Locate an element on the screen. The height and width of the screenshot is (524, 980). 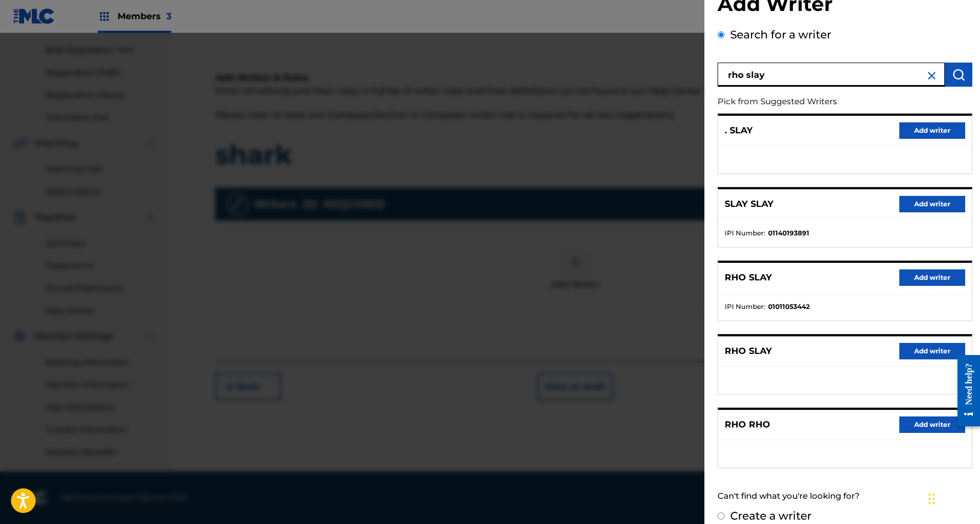
div: Need help? is located at coordinates (20, 40).